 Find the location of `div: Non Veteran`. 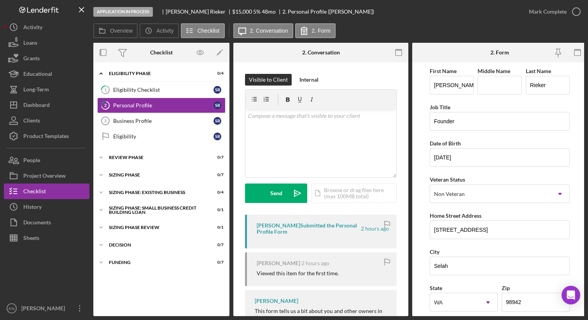

div: Non Veteran is located at coordinates (449, 194).